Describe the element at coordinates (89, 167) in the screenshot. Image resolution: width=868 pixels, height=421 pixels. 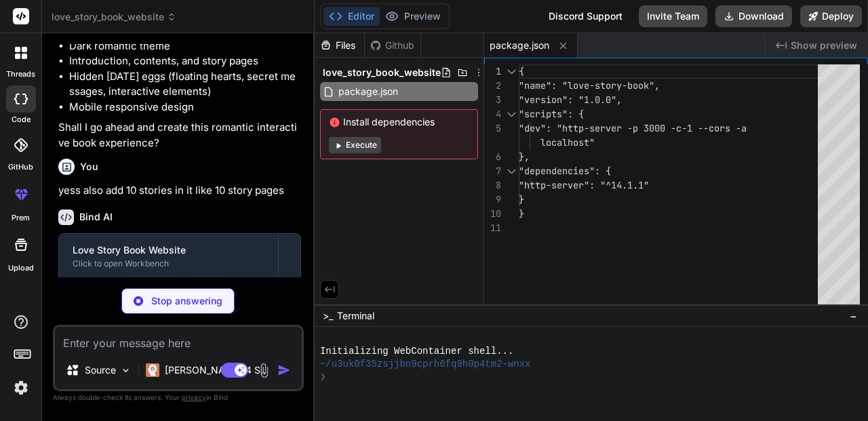
I see `h6: You` at that location.